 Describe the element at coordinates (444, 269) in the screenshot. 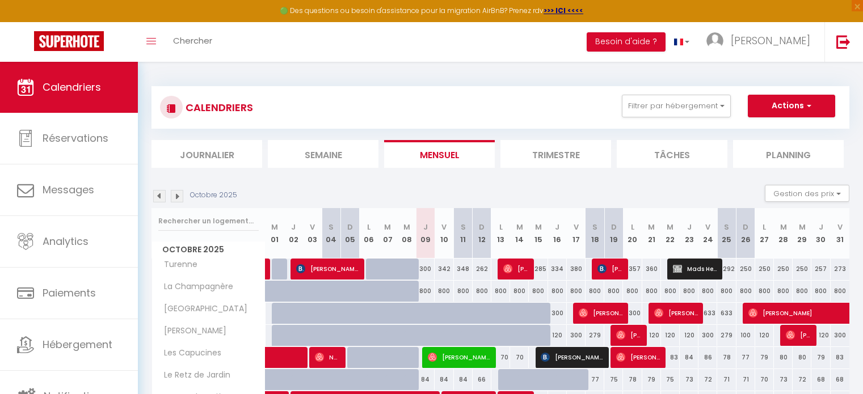

I see `div: 342` at that location.